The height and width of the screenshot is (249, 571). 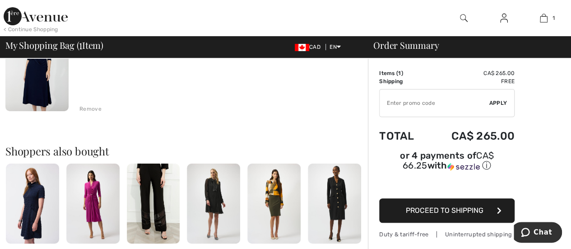 What do you see at coordinates (334, 203) in the screenshot?
I see `img: Formal Sheath Knee-Length Dress Style 253072` at bounding box center [334, 203].